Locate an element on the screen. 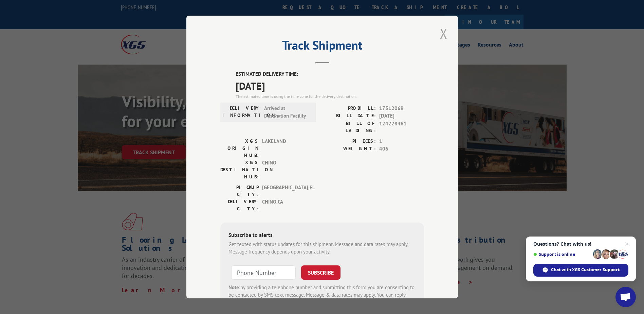  label: DELIVERY INFORMATION: is located at coordinates (241, 112).